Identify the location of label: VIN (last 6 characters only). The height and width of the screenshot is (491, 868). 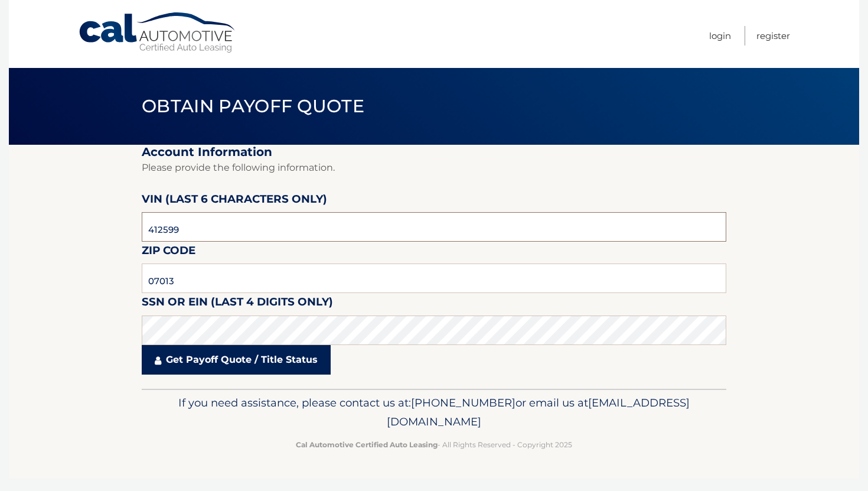
(234, 201).